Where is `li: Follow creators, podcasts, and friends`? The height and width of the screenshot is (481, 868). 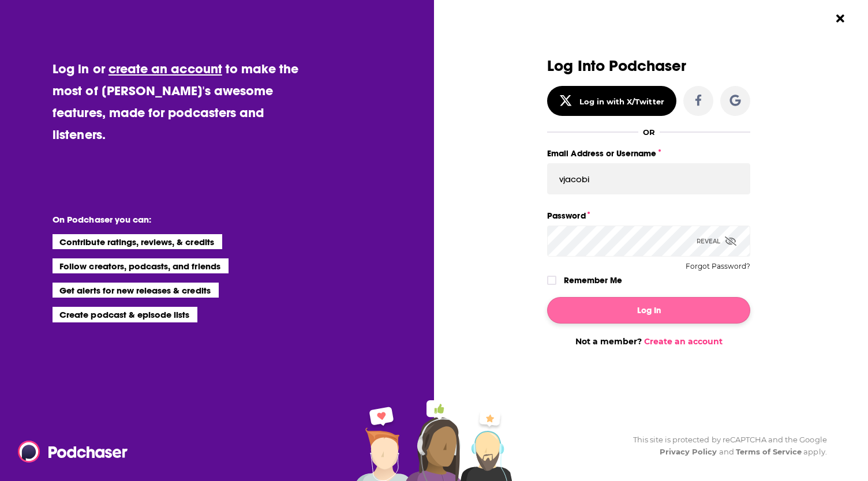 li: Follow creators, podcasts, and friends is located at coordinates (140, 266).